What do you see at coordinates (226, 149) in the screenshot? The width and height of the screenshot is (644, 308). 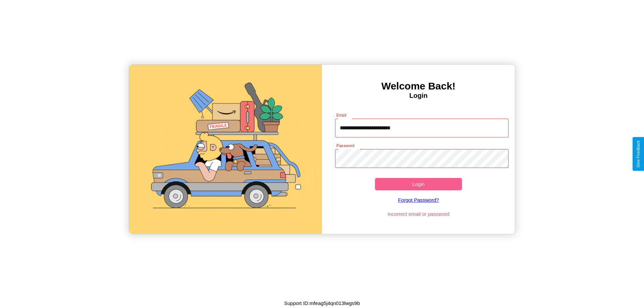 I see `img: gif` at bounding box center [226, 149].